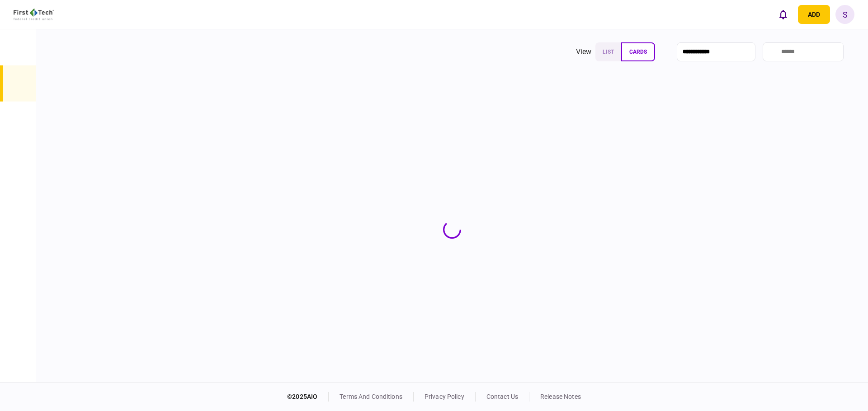 This screenshot has width=868, height=411. What do you see at coordinates (371, 397) in the screenshot?
I see `a: terms and conditions` at bounding box center [371, 397].